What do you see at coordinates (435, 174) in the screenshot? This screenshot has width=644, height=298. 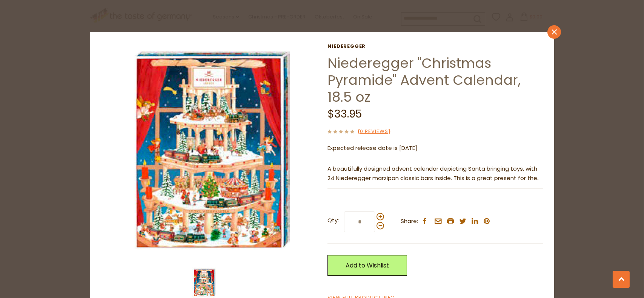 I see `p: A beautifully designed advent calendar depicting Santa bringing toys, with 24 Niederegger marzipa...` at bounding box center [435, 174].